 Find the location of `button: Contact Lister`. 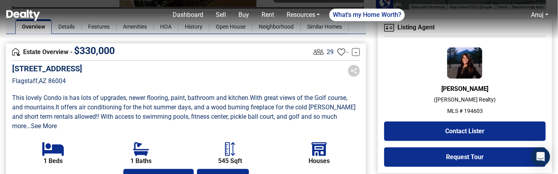

button: Contact Lister is located at coordinates (464, 131).